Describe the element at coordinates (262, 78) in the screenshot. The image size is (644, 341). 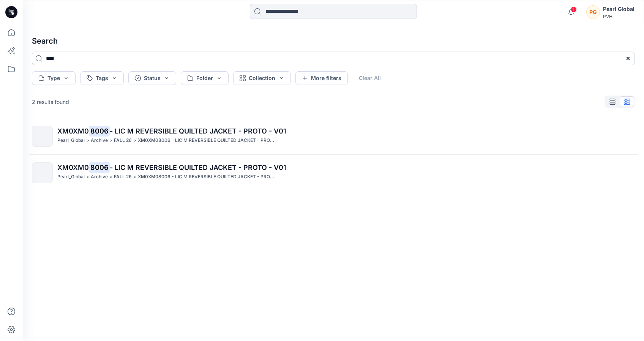
I see `button: Collection` at that location.